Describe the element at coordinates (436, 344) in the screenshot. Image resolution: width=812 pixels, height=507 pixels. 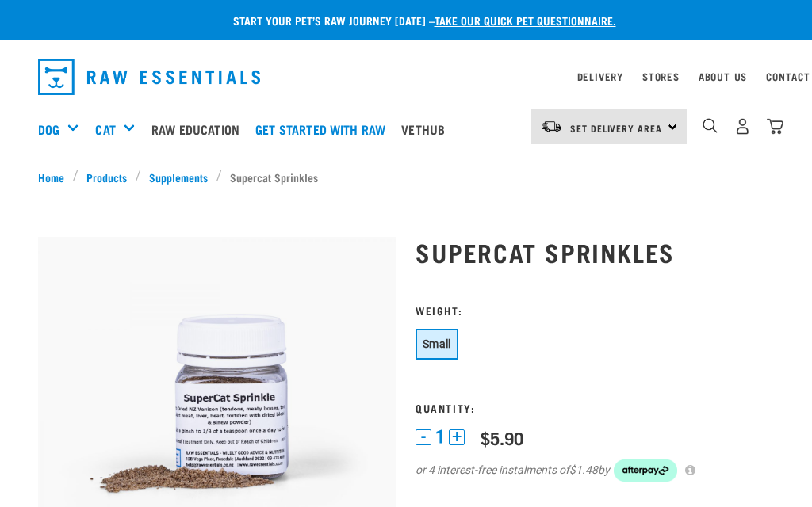
I see `button: Small` at that location.